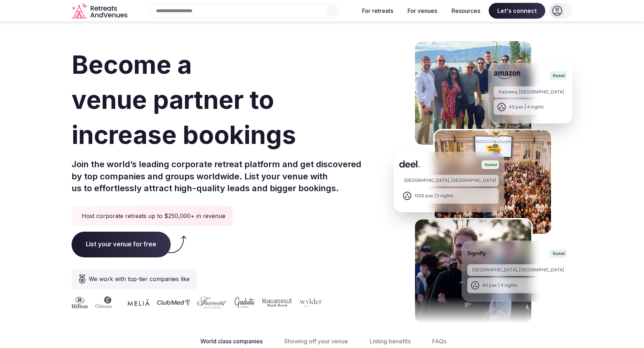  I want to click on h1: Become a venue partner to increase bookings, so click(216, 100).